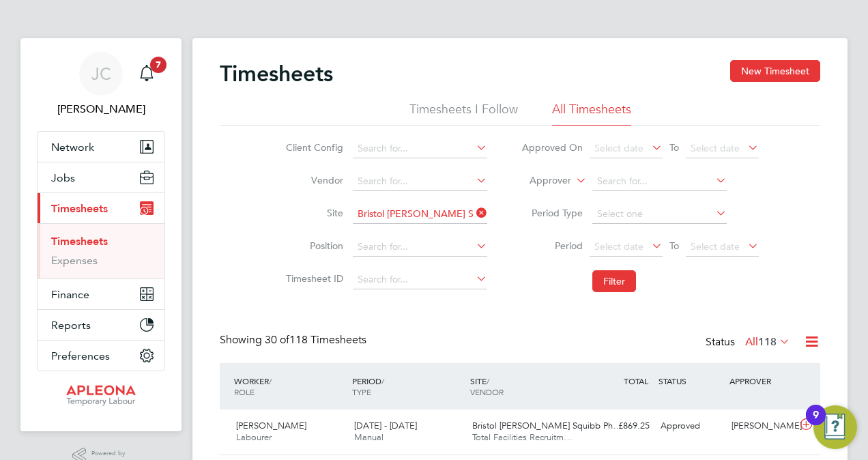  What do you see at coordinates (522, 437) in the screenshot?
I see `span: Total Facilities Recruitm…` at bounding box center [522, 437].